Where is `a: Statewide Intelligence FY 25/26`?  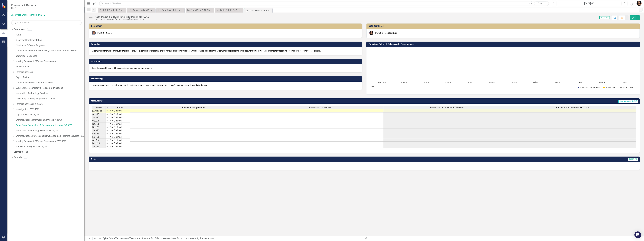 a: Statewide Intelligence FY 25/26 is located at coordinates (50, 147).